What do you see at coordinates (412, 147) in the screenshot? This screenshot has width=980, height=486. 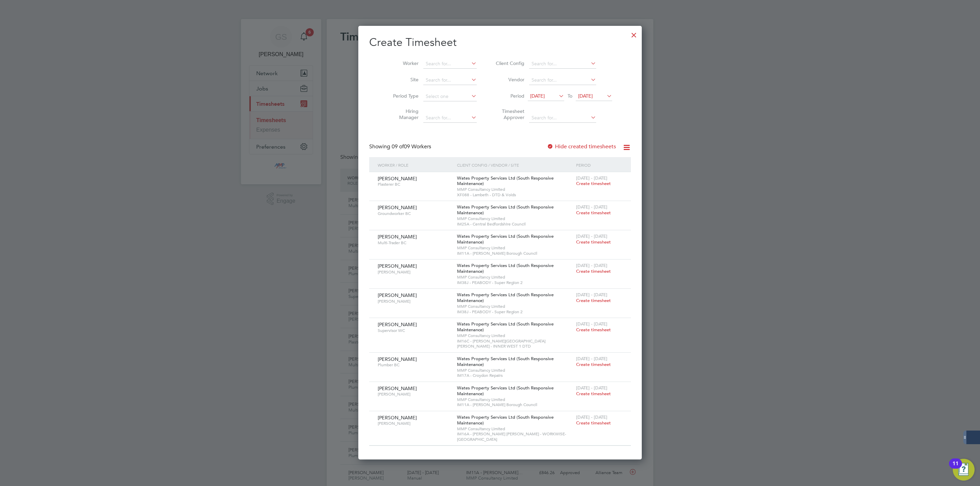 I see `span: 09 Workers` at bounding box center [412, 147].